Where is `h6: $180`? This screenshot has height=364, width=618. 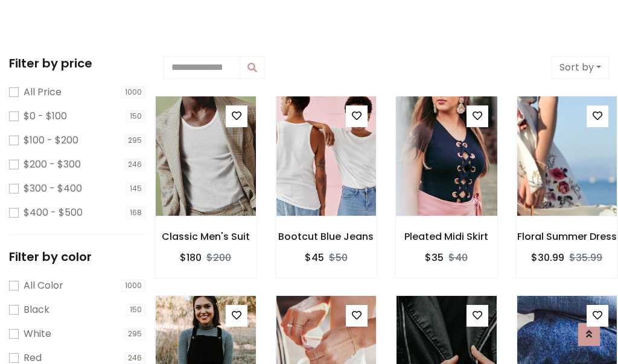
h6: $180 is located at coordinates (190, 258).